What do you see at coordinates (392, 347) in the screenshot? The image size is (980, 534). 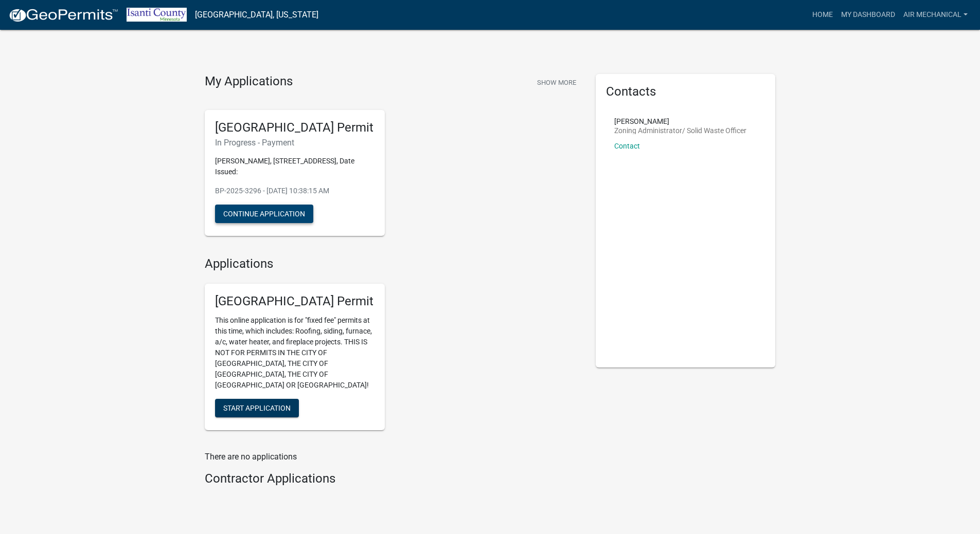 I see `wm-workflow-list-section: Applications` at bounding box center [392, 347].